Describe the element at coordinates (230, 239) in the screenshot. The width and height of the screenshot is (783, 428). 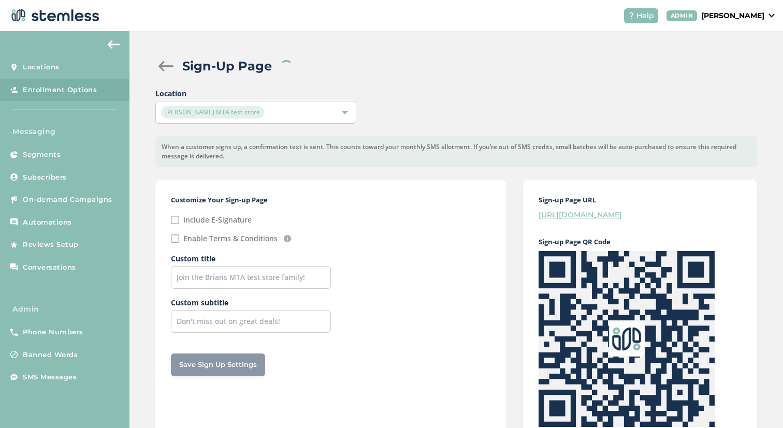
I see `label: Enable Terms & Conditions` at that location.